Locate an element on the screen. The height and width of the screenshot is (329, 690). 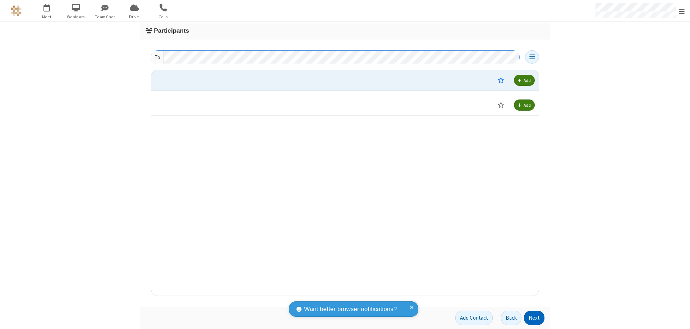
button: Next is located at coordinates (534, 318).